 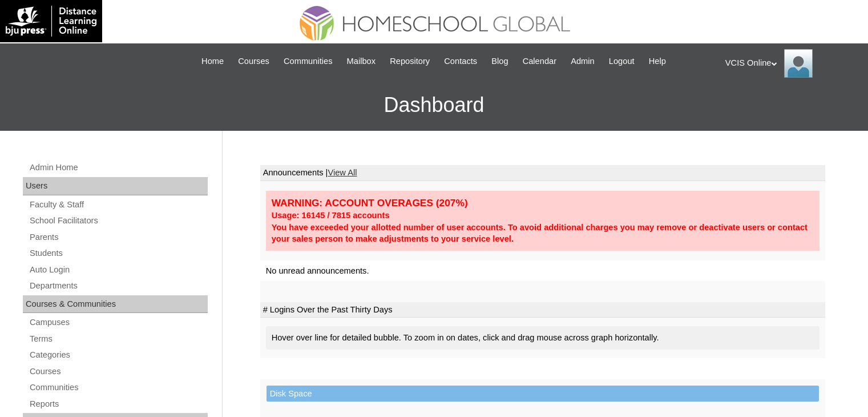 What do you see at coordinates (116, 186) in the screenshot?
I see `div: Users` at bounding box center [116, 186].